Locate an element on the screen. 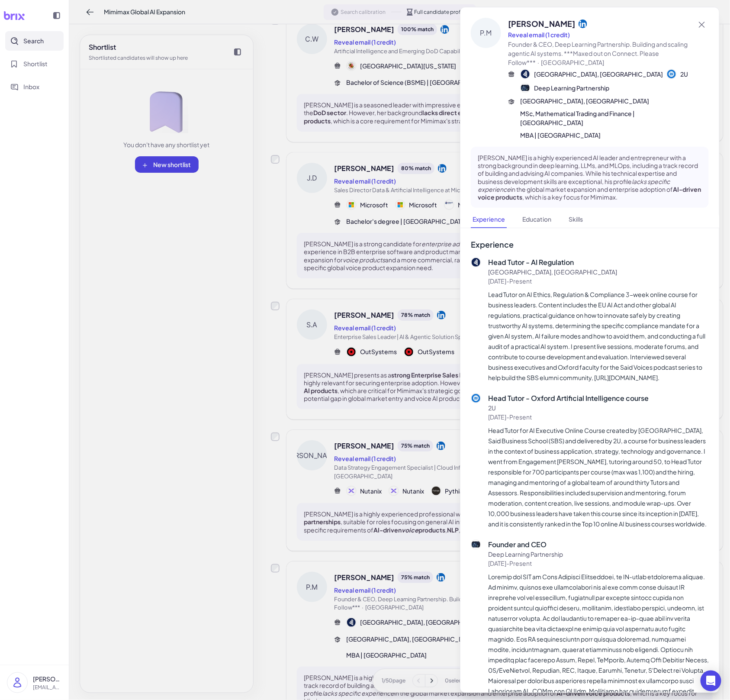 The width and height of the screenshot is (730, 700). img: user_logo.png is located at coordinates (17, 682).